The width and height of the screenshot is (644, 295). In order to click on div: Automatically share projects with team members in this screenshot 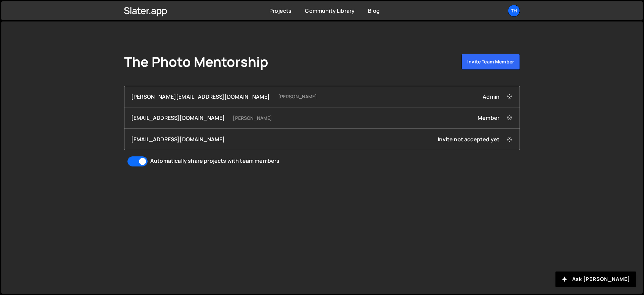, I will do `click(214, 161)`.